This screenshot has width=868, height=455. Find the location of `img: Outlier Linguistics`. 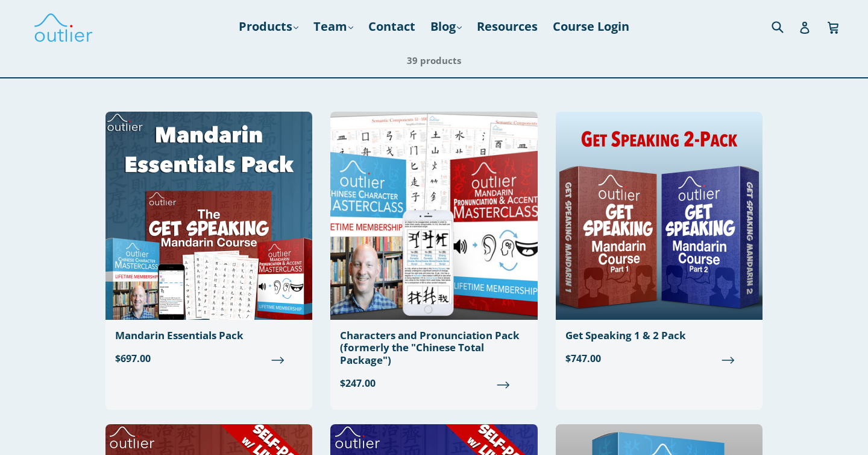

img: Outlier Linguistics is located at coordinates (63, 26).